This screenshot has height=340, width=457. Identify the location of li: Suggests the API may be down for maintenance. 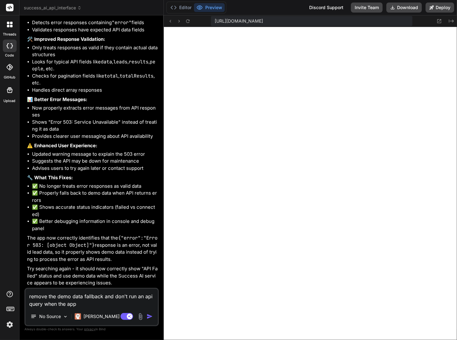
(95, 161).